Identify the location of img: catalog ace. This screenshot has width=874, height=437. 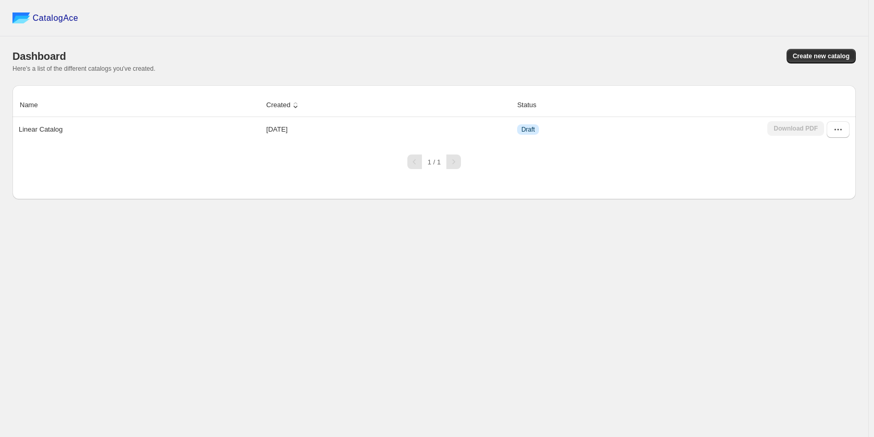
(21, 18).